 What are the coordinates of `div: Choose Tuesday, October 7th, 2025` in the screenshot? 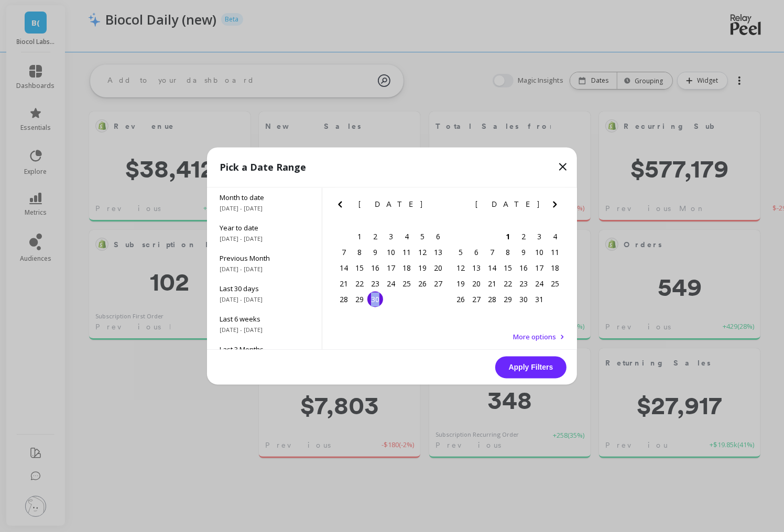 It's located at (492, 252).